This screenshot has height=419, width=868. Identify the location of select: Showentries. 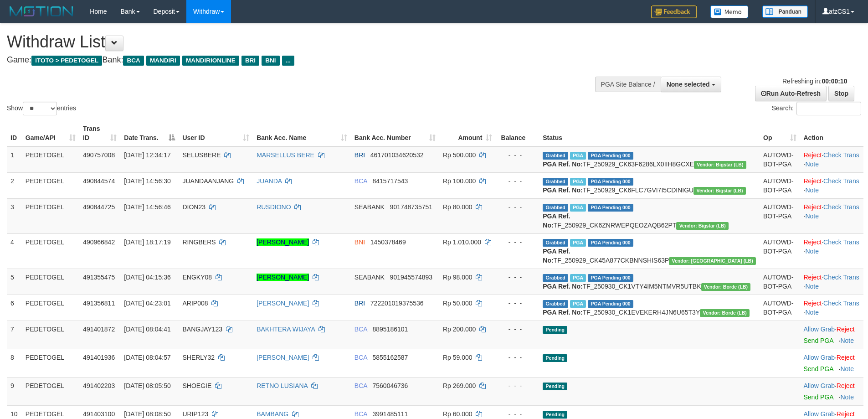
(39, 108).